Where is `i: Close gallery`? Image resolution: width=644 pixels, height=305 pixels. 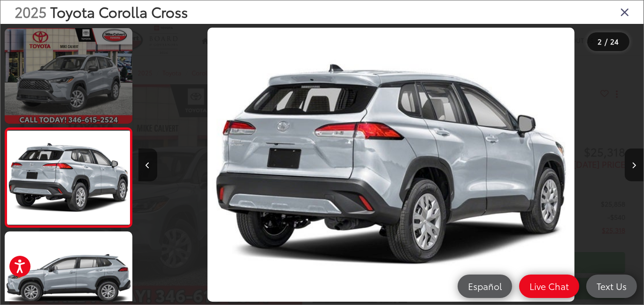
i: Close gallery is located at coordinates (625, 12).